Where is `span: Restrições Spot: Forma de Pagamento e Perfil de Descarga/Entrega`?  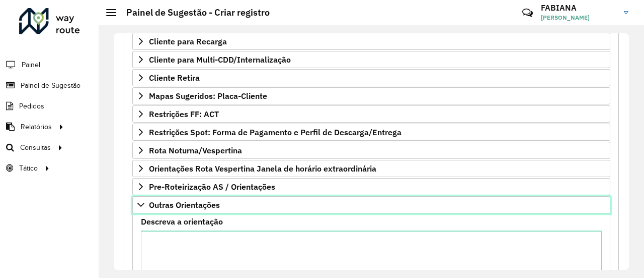 span: Restrições Spot: Forma de Pagamento e Perfil de Descarga/Entrega is located at coordinates (275, 132).